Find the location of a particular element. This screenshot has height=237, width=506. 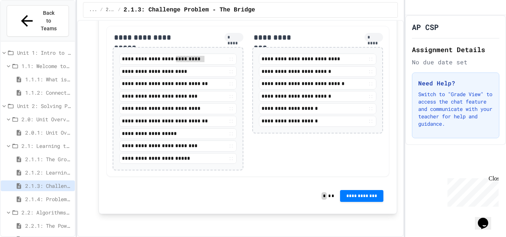

span: 2.0.1: Unit Overview is located at coordinates (49, 133).